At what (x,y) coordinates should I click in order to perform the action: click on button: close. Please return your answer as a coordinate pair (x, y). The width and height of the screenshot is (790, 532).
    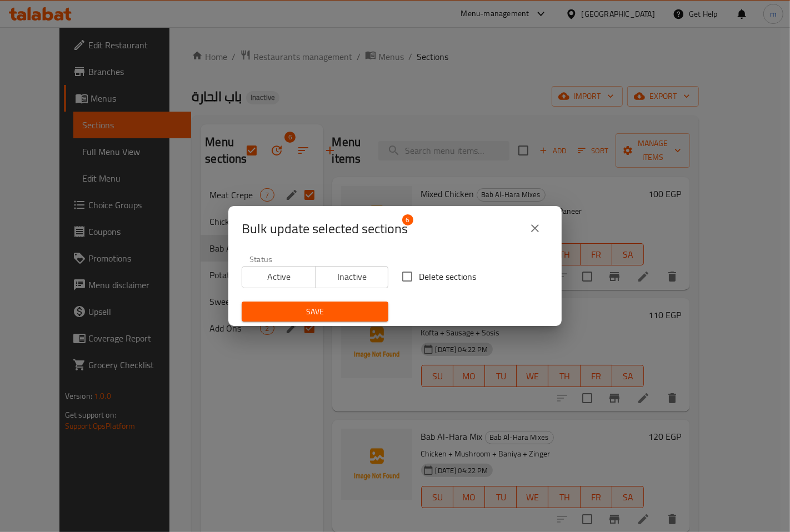
    Looking at the image, I should click on (535, 228).